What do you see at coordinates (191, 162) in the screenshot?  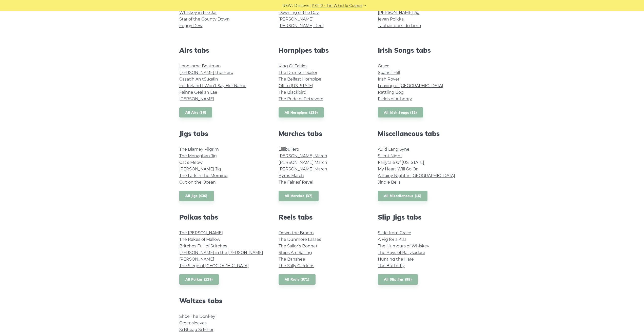 I see `a: Cat’s Meow` at bounding box center [191, 162].